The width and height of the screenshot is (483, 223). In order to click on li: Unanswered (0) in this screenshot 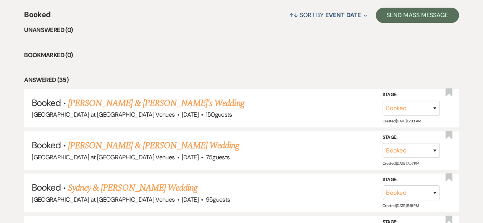, I will do `click(241, 30)`.